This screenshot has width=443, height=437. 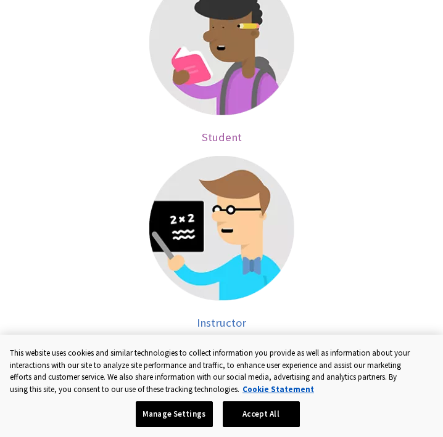 I want to click on button: Manage Settings, so click(x=174, y=414).